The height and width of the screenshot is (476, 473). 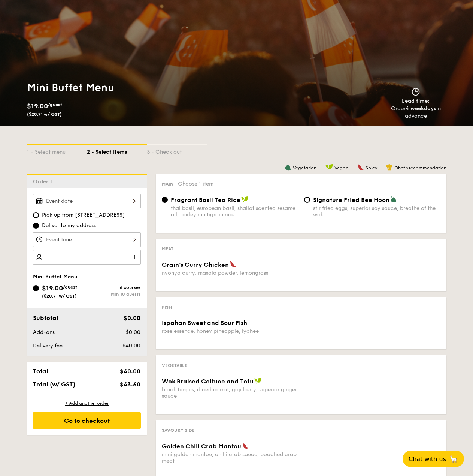 I want to click on span: Golden Chili Crab Mantou, so click(x=201, y=445).